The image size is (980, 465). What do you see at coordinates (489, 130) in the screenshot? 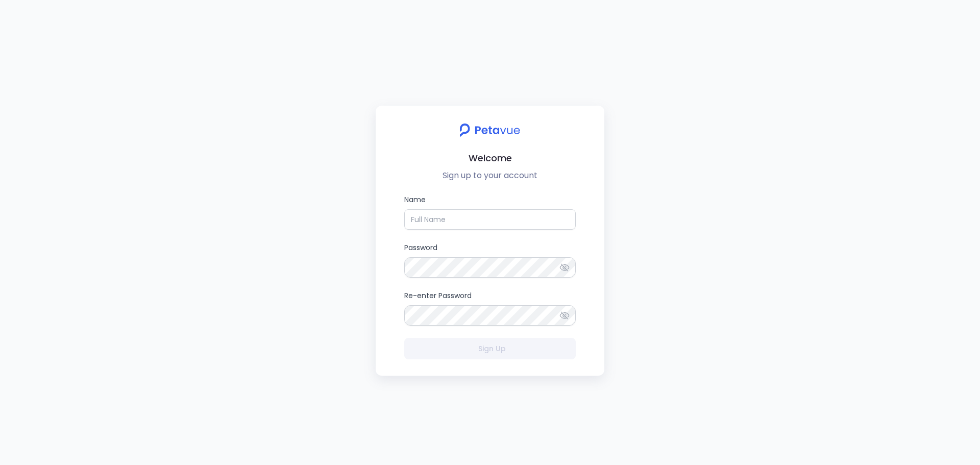
I see `img: petavue logo` at bounding box center [489, 130].